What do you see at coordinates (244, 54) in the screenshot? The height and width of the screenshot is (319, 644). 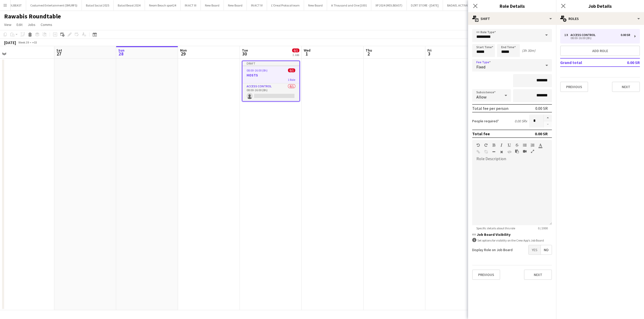 I see `span: 30` at bounding box center [244, 54].